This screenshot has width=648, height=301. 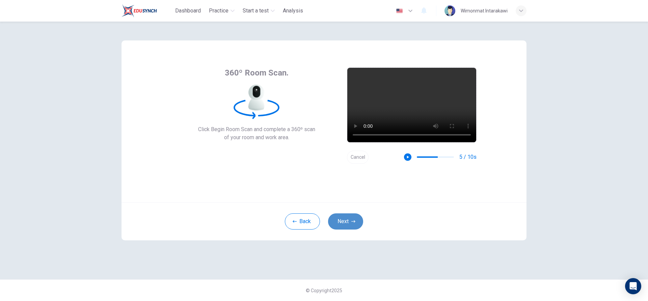 I want to click on div: Wimonmat Intarakawi, so click(x=484, y=11).